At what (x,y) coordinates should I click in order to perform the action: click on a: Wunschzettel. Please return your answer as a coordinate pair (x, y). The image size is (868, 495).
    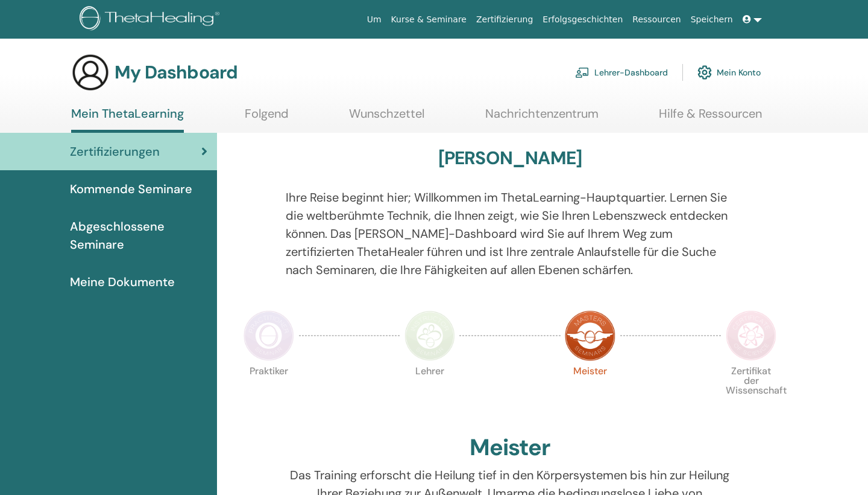
    Looking at the image, I should click on (387, 118).